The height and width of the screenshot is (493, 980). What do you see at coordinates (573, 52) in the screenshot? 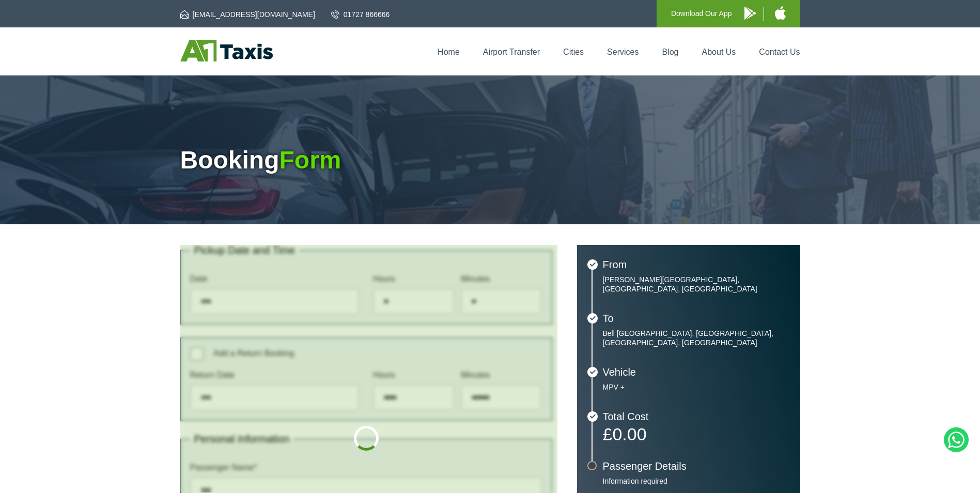
I see `a: Cities` at bounding box center [573, 52].